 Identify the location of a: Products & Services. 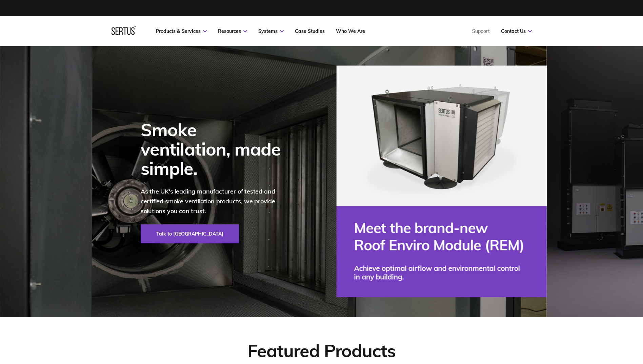
(182, 31).